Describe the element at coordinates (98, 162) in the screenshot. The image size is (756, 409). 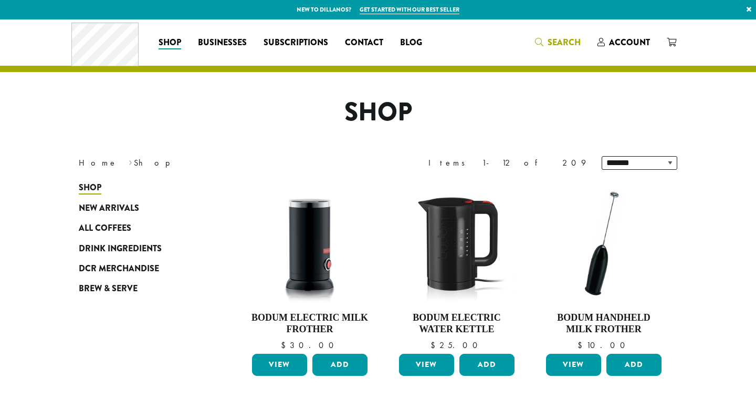
I see `a: Home` at that location.